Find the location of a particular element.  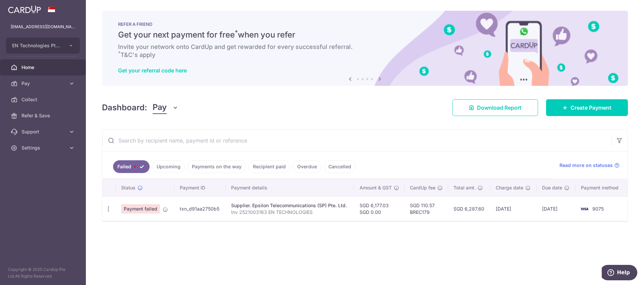

span: Total amt. is located at coordinates (464, 188).